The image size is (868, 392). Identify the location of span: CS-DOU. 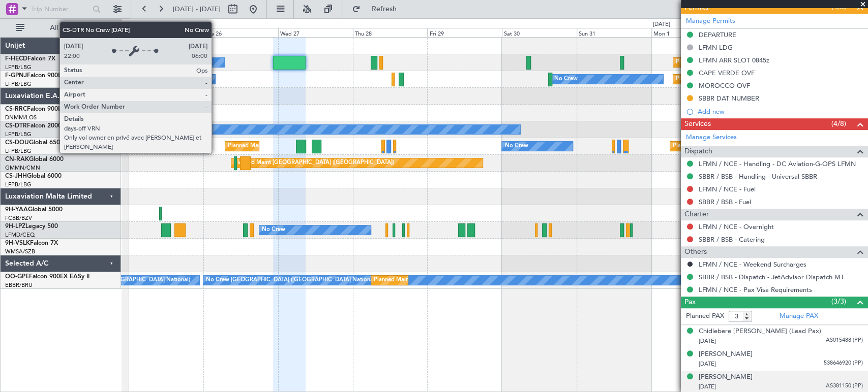
(16, 142).